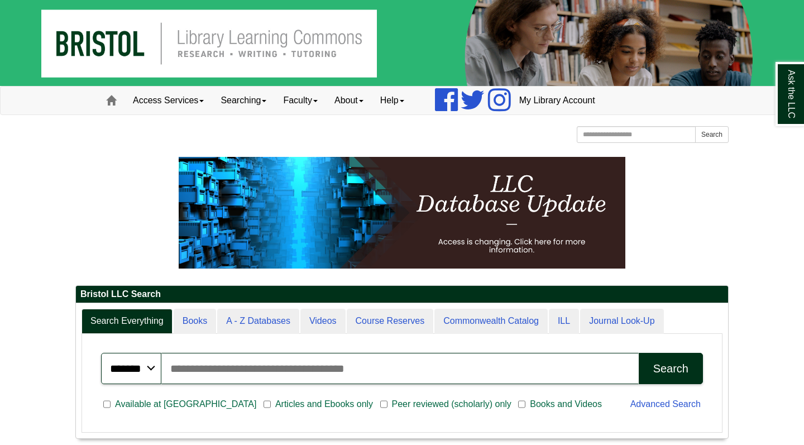 Image resolution: width=804 pixels, height=445 pixels. I want to click on a: Faculty, so click(301, 101).